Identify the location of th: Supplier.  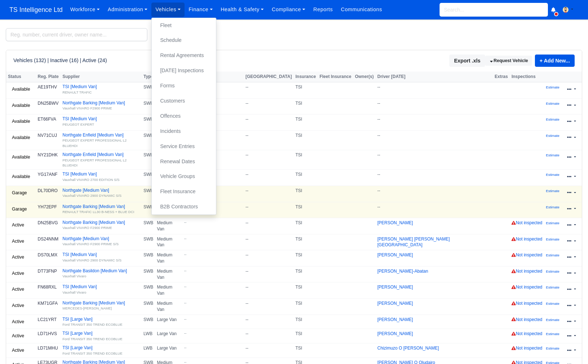
(101, 77).